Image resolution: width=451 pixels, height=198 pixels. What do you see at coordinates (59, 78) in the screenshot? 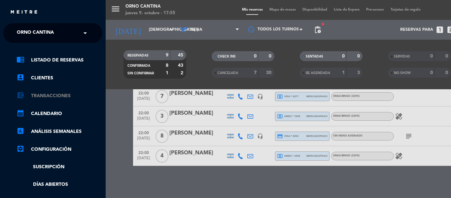
I see `a: account_boxClientes` at bounding box center [59, 78].